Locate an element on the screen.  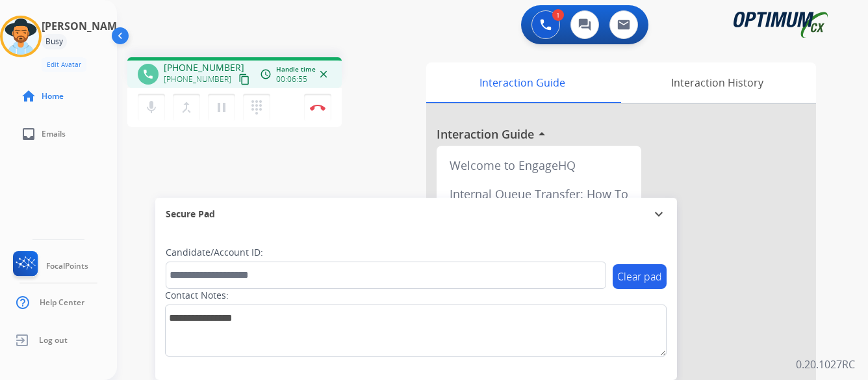
div: Busy is located at coordinates (54, 41).